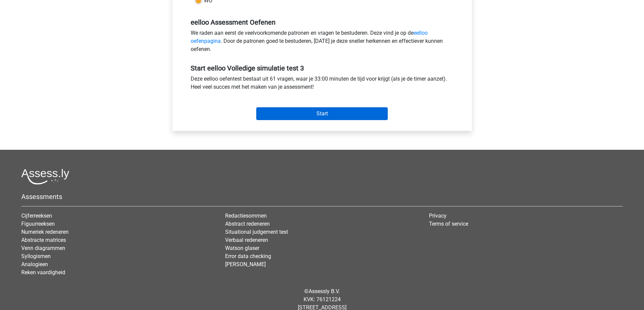  I want to click on a: Numeriek redeneren, so click(45, 232).